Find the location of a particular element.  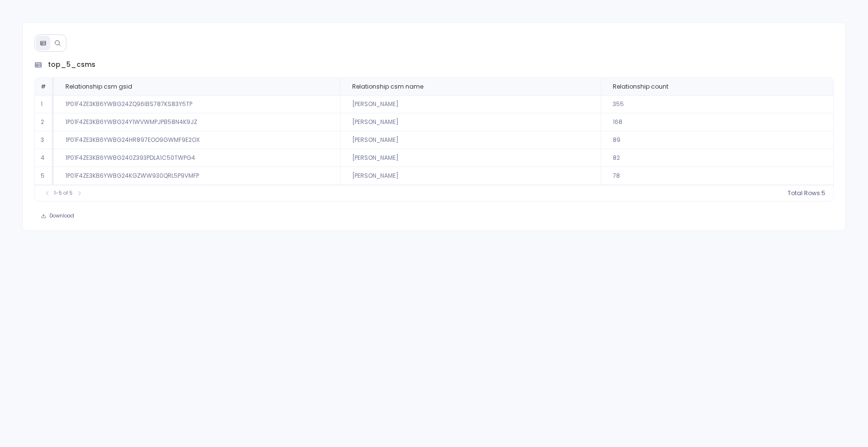

span: Relationship csm gsid is located at coordinates (99, 87).